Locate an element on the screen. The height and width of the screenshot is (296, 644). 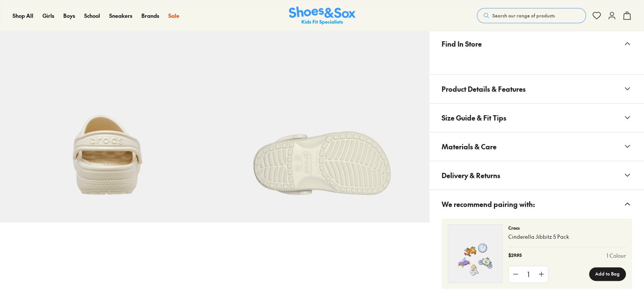
a: Girls is located at coordinates (48, 16).